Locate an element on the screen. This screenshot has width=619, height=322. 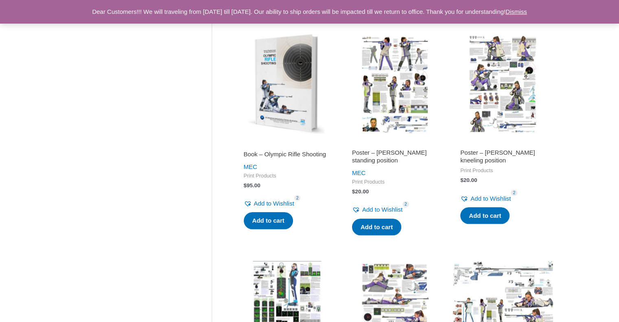
a: Add to cart: “Book - Olympic Rifle Shooting” is located at coordinates (268, 221).